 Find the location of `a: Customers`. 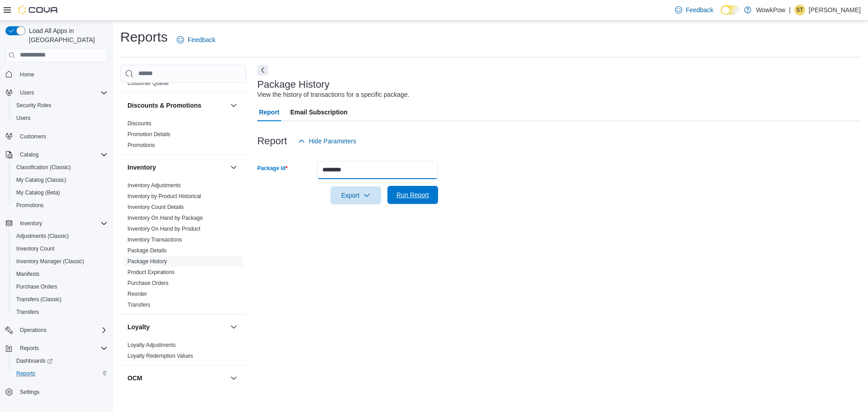

a: Customers is located at coordinates (33, 137).